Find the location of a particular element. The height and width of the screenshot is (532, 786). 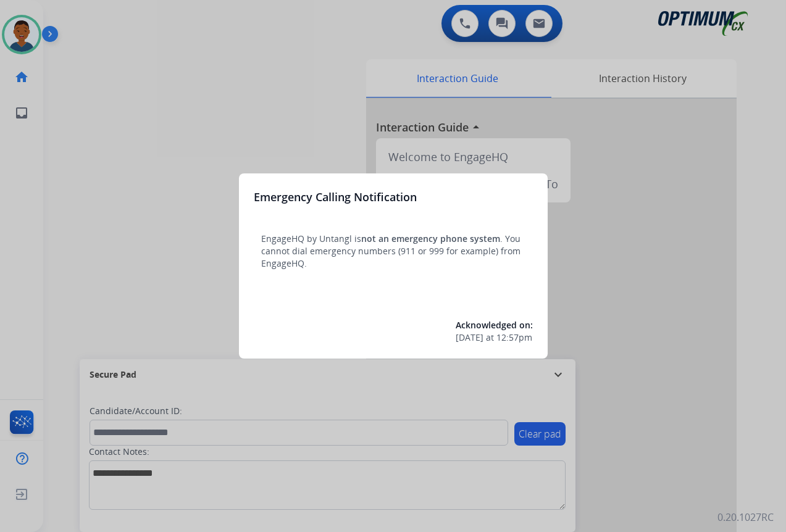

p: 0.20.1027RC is located at coordinates (745, 518).